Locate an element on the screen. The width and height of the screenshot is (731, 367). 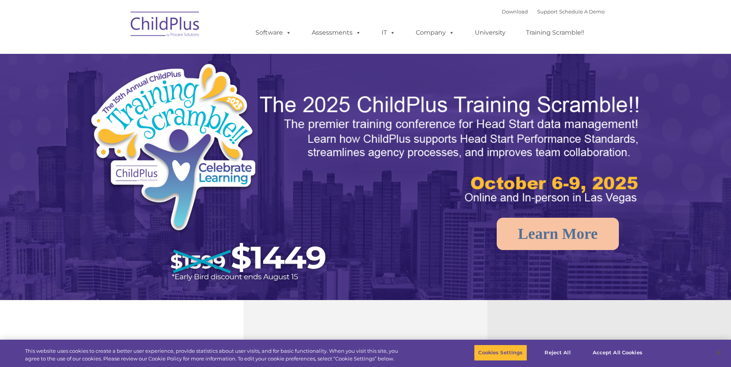
button: Reject All is located at coordinates (557, 353).